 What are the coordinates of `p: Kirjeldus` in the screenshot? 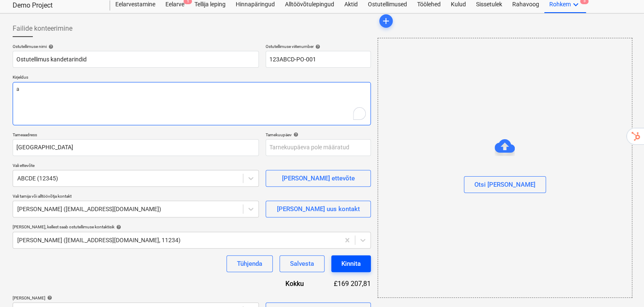 It's located at (192, 78).